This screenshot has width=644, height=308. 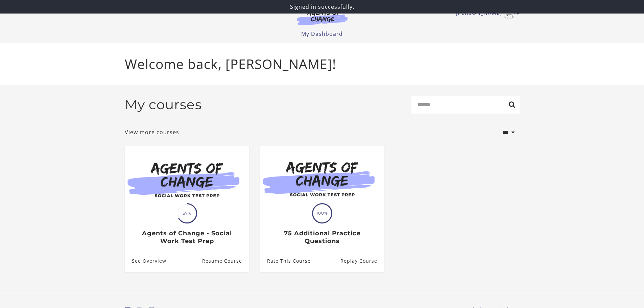 I want to click on span: 67%, so click(x=187, y=213).